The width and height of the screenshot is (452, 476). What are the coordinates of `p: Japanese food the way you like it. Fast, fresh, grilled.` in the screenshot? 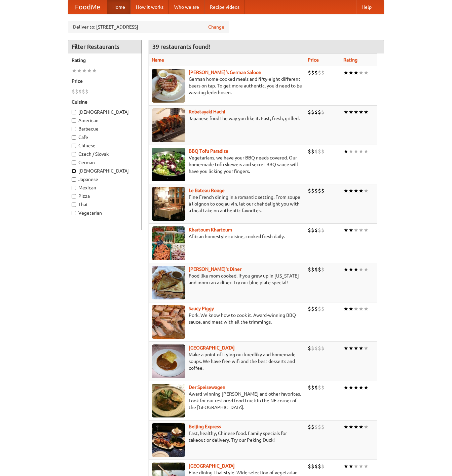 It's located at (227, 118).